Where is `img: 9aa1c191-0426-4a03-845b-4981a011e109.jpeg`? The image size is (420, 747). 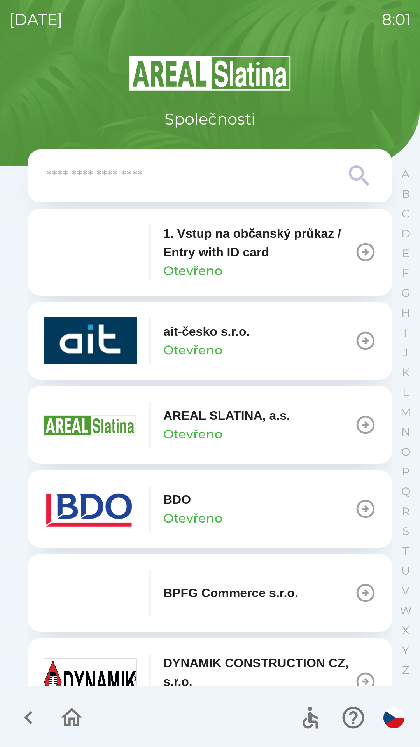
img: 9aa1c191-0426-4a03-845b-4981a011e109.jpeg is located at coordinates (90, 681).